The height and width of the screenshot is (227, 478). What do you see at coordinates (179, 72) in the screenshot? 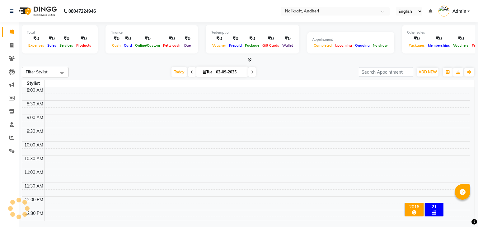
I see `span: Today` at bounding box center [179, 72].